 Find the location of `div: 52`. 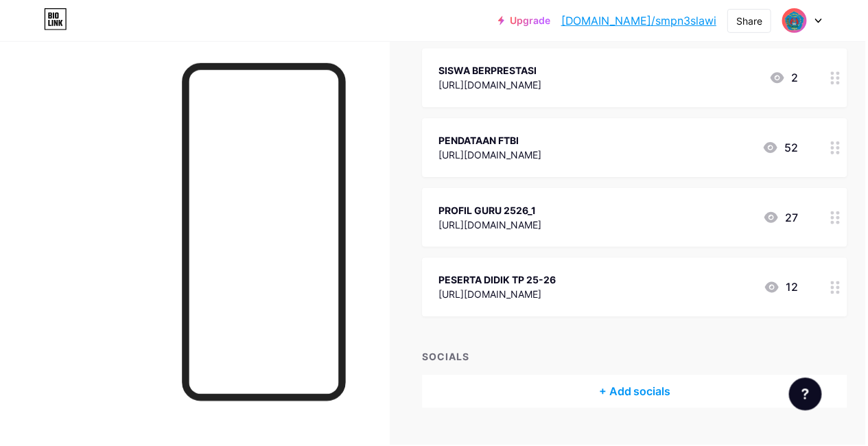

div: 52 is located at coordinates (782, 148).